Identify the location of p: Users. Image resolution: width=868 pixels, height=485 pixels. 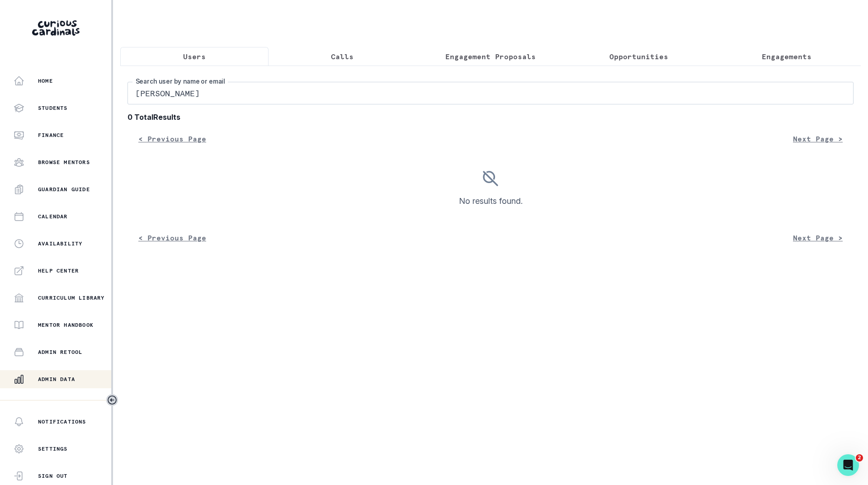
(194, 56).